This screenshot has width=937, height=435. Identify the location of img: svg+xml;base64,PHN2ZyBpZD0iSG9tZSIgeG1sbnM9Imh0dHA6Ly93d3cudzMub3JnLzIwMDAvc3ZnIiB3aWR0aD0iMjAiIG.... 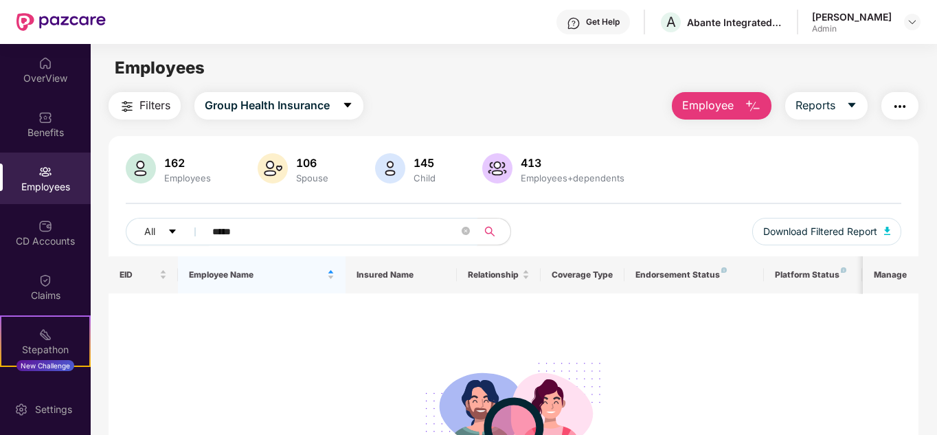
(45, 63).